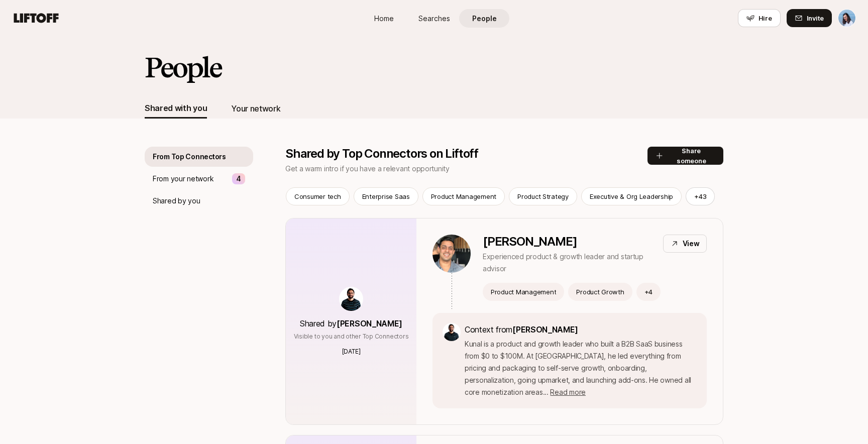  I want to click on p: Consumer tech, so click(318, 196).